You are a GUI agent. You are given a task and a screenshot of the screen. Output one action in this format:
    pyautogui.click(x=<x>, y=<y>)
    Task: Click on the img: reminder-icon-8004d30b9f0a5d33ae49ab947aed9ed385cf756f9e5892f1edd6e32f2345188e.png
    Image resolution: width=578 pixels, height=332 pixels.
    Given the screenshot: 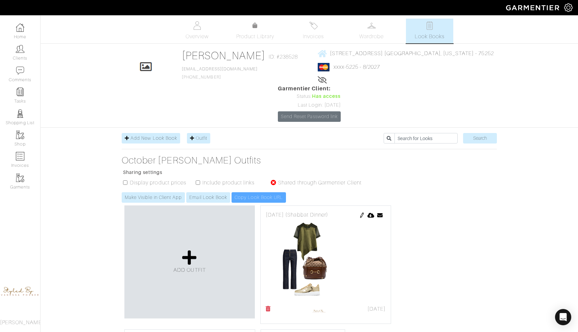 What is the action you would take?
    pyautogui.click(x=20, y=92)
    